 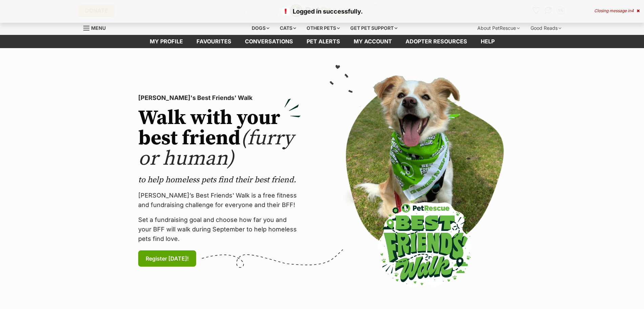 What do you see at coordinates (323, 28) in the screenshot?
I see `div: Other pets` at bounding box center [323, 28].